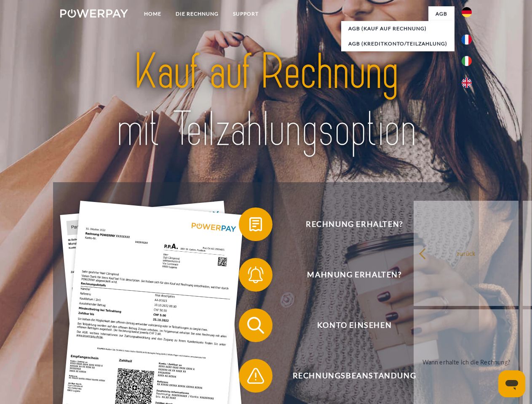  Describe the element at coordinates (348, 325) in the screenshot. I see `a: Konto einsehen` at that location.